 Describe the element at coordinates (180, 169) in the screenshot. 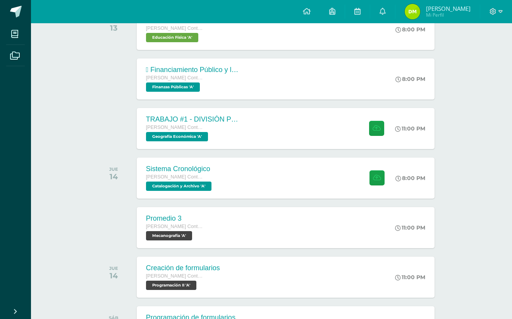

I see `div: Sistema Cronológico` at that location.